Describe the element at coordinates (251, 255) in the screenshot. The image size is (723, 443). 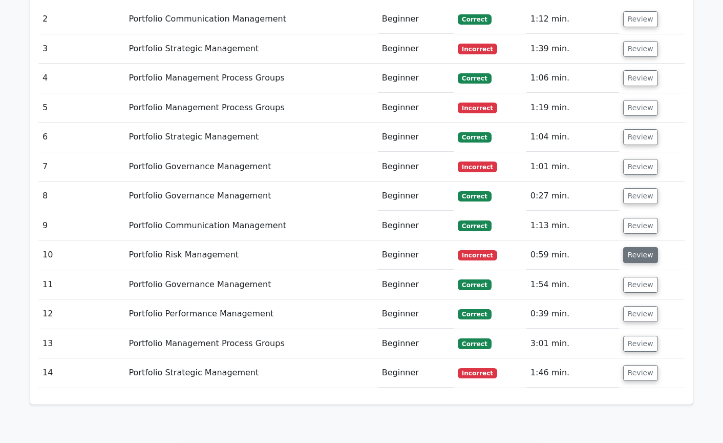
I see `td: Portfolio Risk Management` at that location.